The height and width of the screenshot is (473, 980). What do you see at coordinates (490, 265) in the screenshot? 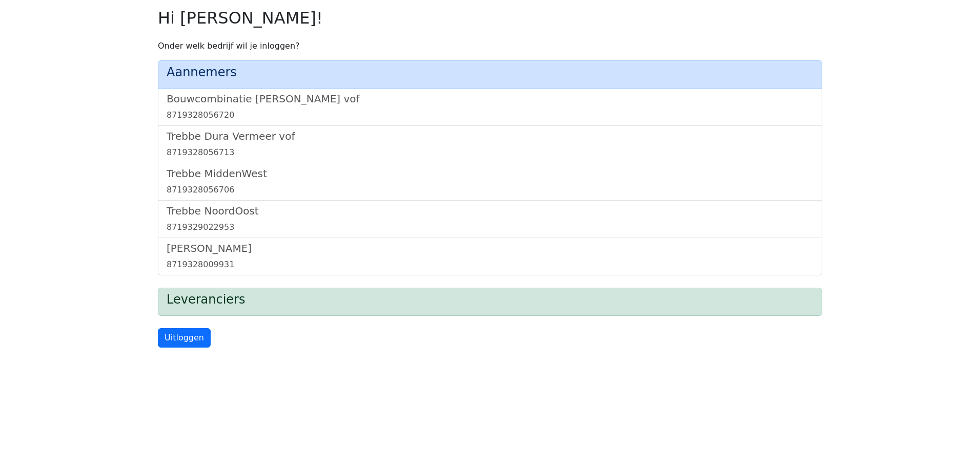
I see `div: 8719328009931` at bounding box center [490, 265].